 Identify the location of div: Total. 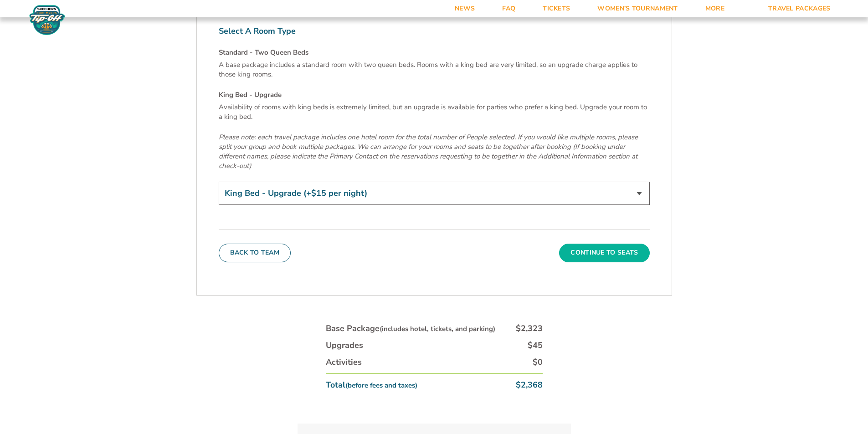
(371, 385).